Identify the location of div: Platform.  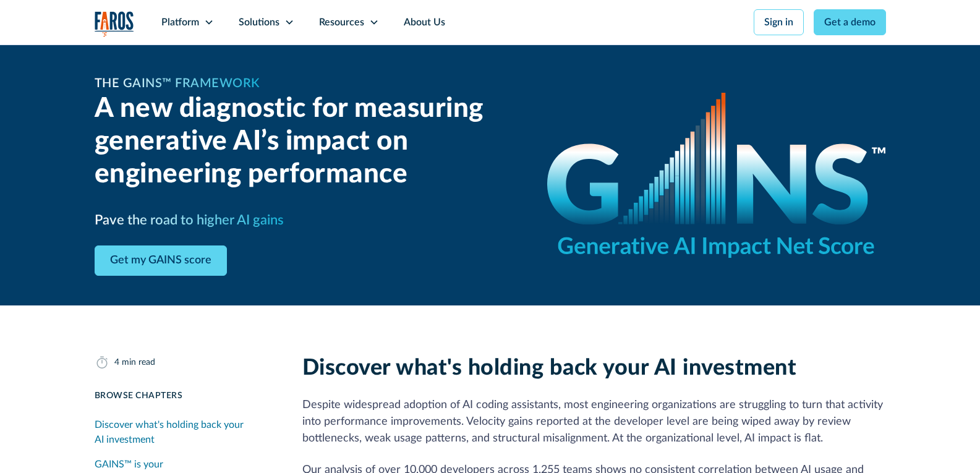
(180, 22).